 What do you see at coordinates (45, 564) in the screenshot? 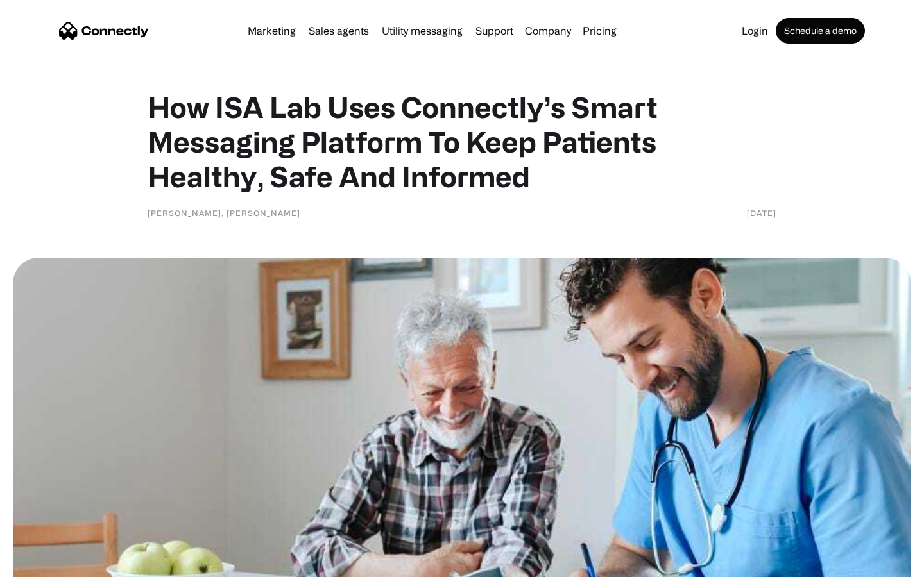
I see `aside: Language selected: English` at bounding box center [45, 564].